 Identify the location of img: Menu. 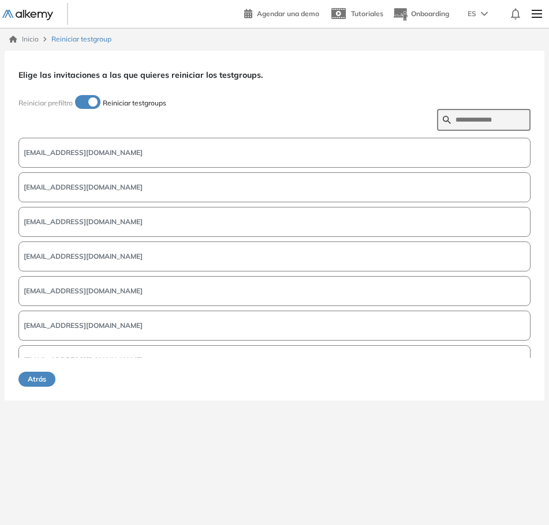
(536, 14).